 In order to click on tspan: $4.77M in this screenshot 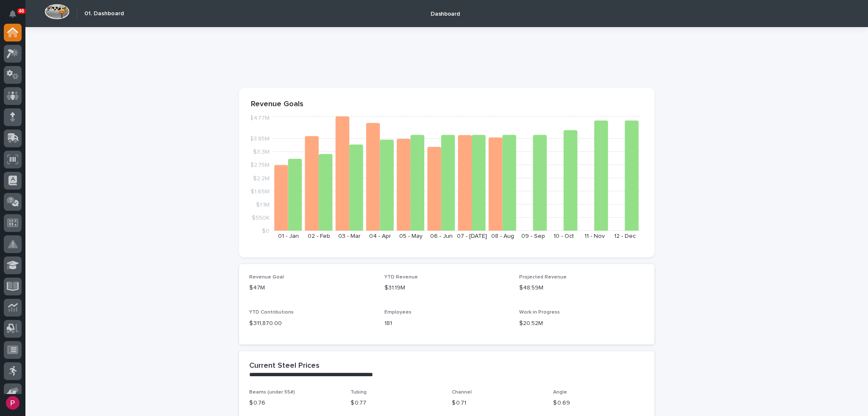, I will do `click(260, 118)`.